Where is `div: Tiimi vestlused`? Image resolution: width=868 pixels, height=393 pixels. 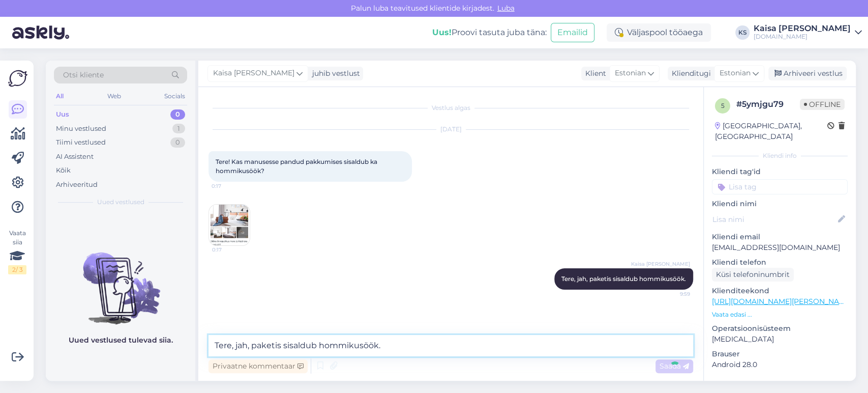 div: Tiimi vestlused is located at coordinates (80, 143).